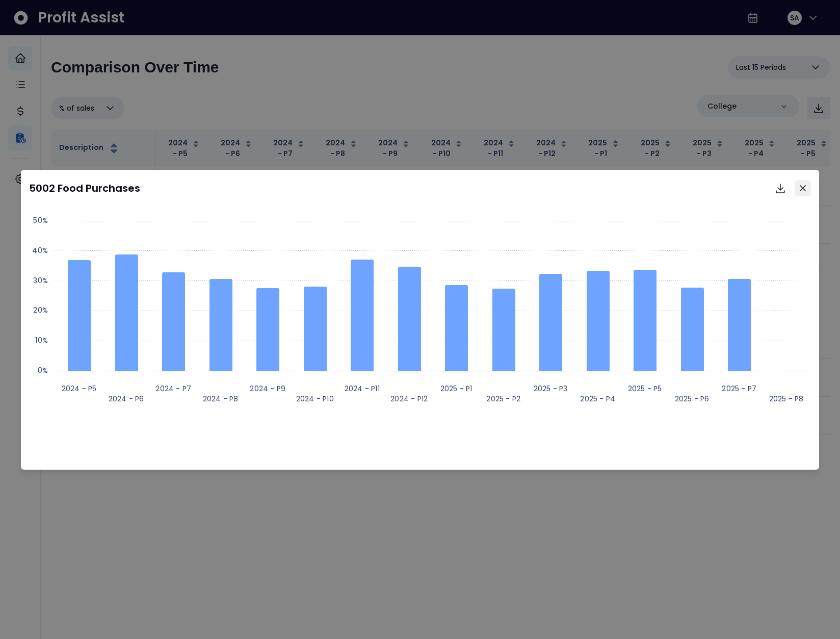  Describe the element at coordinates (503, 399) in the screenshot. I see `text: 2025 - P2` at that location.